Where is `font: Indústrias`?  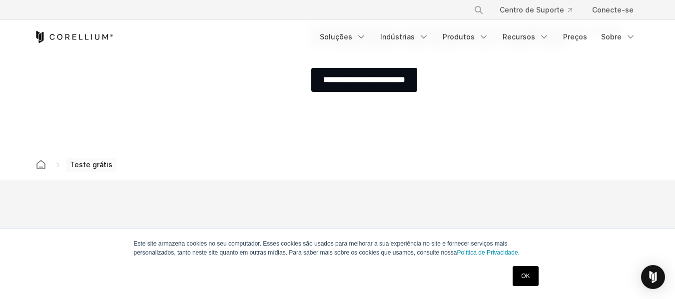
font: Indústrias is located at coordinates (397, 36).